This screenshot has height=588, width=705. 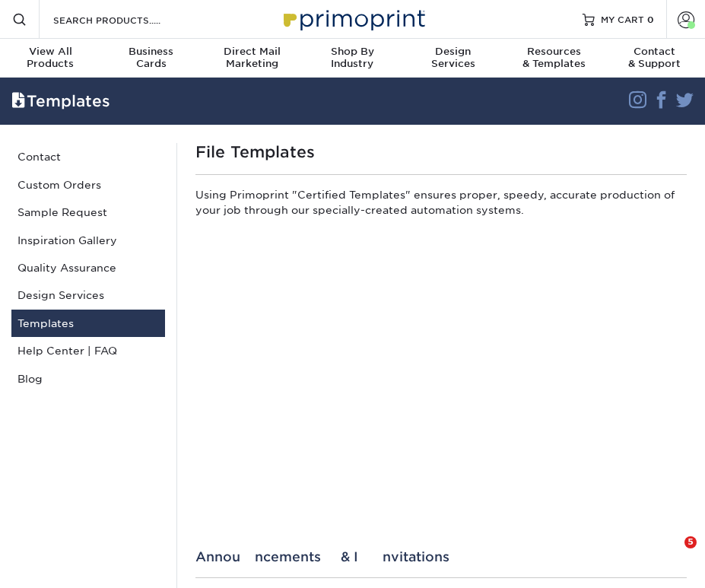 What do you see at coordinates (151, 51) in the screenshot?
I see `span: Business` at bounding box center [151, 51].